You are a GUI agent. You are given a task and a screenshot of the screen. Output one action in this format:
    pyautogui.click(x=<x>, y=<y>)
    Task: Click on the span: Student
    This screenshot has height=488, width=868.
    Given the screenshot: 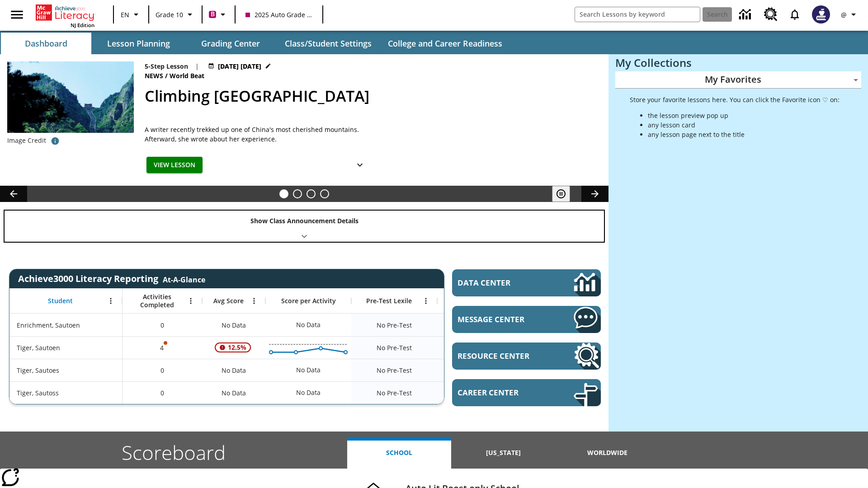 What is the action you would take?
    pyautogui.click(x=60, y=301)
    